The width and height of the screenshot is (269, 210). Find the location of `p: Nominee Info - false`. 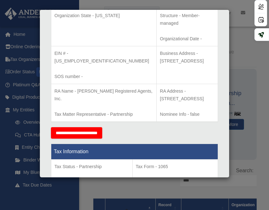

p: Nominee Info - false is located at coordinates (187, 114).